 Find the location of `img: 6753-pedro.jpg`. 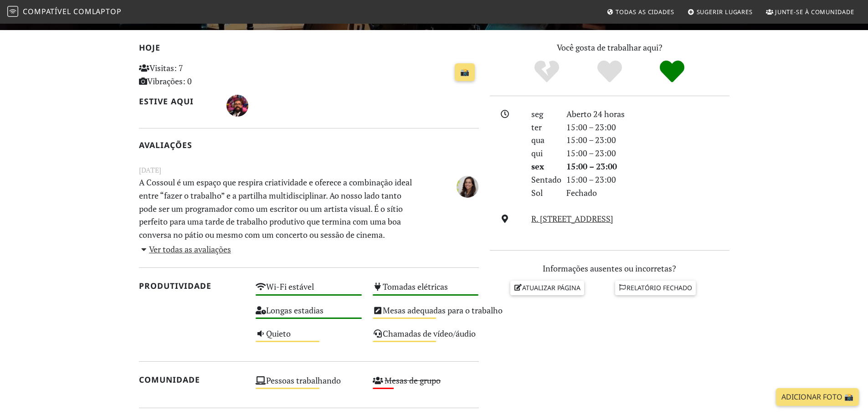

img: 6753-pedro.jpg is located at coordinates (237, 106).